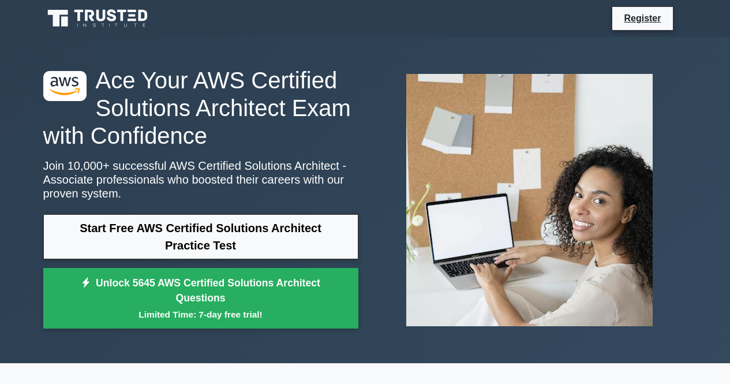 Image resolution: width=730 pixels, height=384 pixels. What do you see at coordinates (201, 180) in the screenshot?
I see `p: Join 10,000+ successful AWS Certified Solutions Architect - Associate professionals who boosted t...` at bounding box center [201, 180].